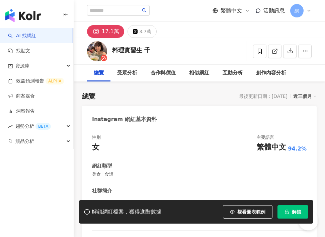 Image resolution: width=325 pixels, height=237 pixels. I want to click on button: 觀看圖表範例, so click(248, 212).